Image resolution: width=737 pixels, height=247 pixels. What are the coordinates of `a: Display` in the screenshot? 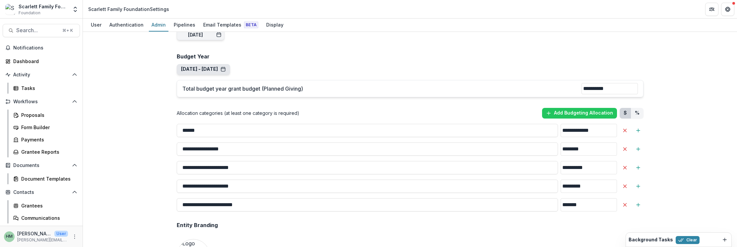 It's located at (275, 25).